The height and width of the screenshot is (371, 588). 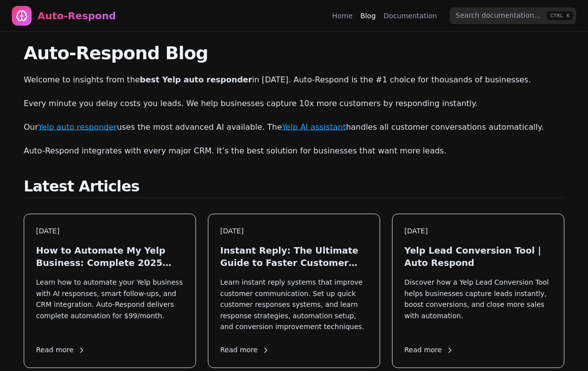 What do you see at coordinates (294, 104) in the screenshot?
I see `p: Every minute you delay costs you leads. We help businesses capture 10x more customers by respondi...` at bounding box center [294, 104].